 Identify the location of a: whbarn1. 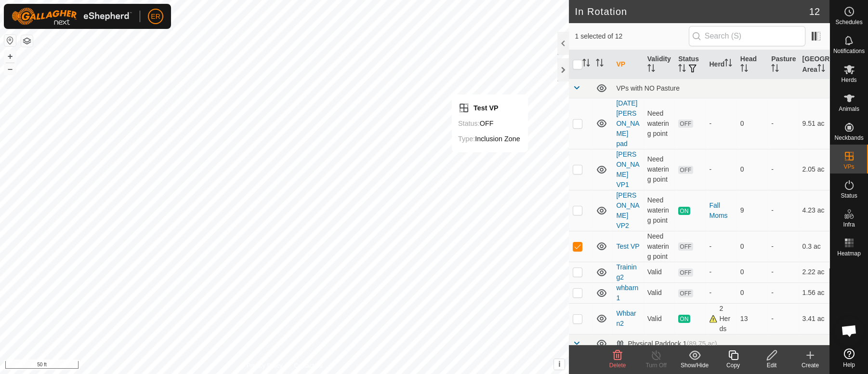
(627, 293).